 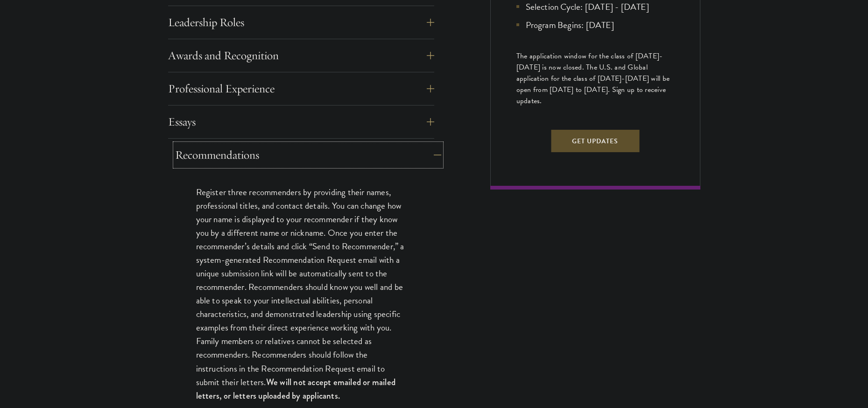 I want to click on button: Professional Experience, so click(x=301, y=89).